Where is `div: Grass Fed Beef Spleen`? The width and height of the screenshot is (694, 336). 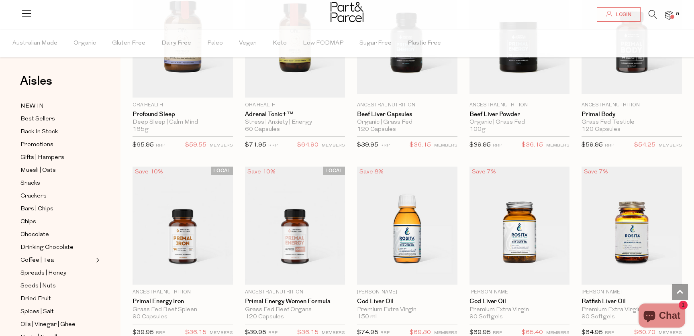 div: Grass Fed Beef Spleen is located at coordinates (183, 310).